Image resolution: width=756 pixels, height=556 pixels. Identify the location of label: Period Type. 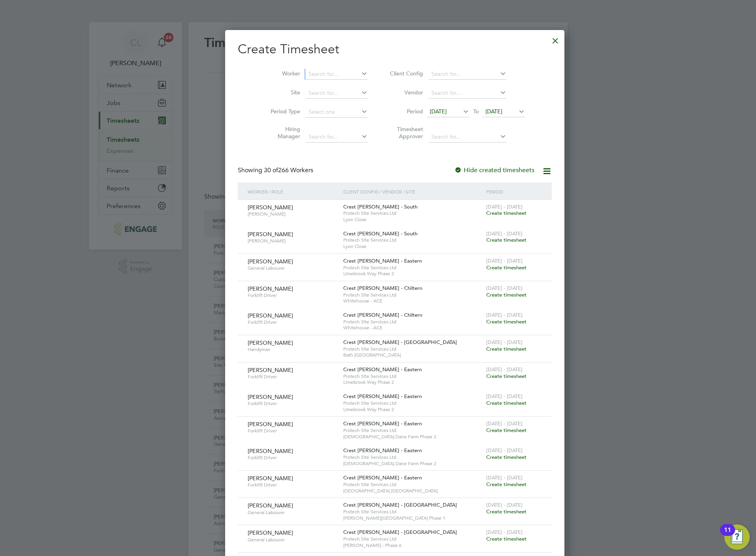
(283, 111).